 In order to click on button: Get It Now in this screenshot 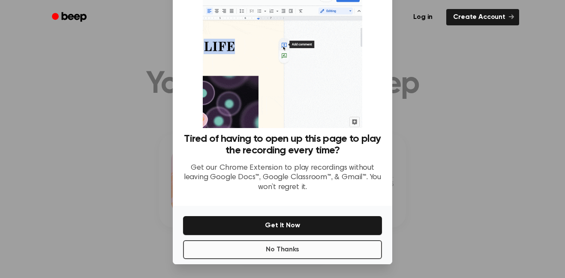, I will do `click(283, 225)`.